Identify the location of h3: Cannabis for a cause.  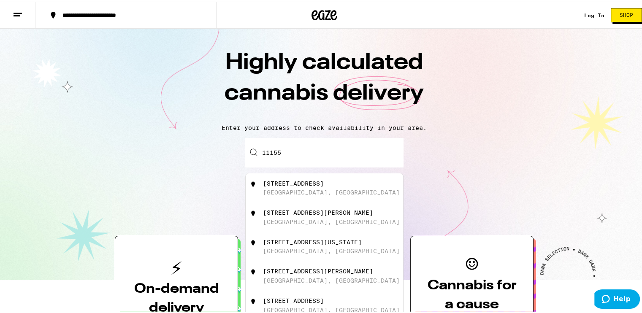
(472, 294).